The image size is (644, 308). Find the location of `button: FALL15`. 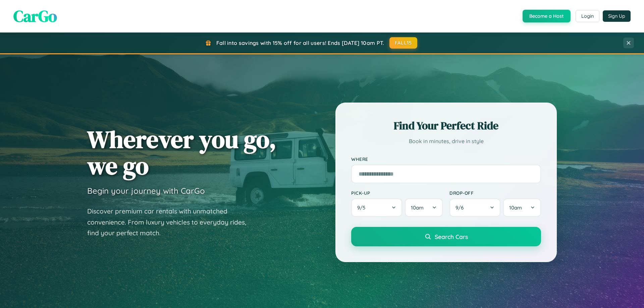

button: FALL15 is located at coordinates (404, 43).